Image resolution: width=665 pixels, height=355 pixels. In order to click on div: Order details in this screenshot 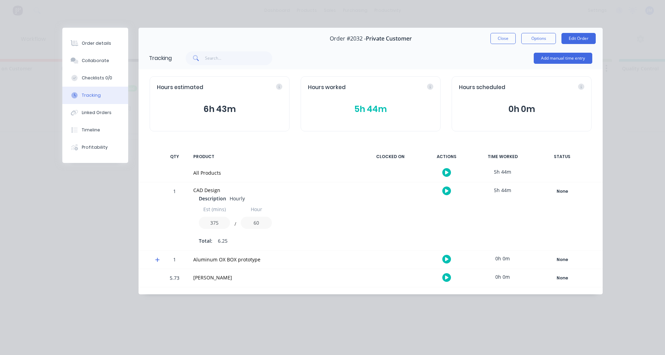, I will do `click(96, 43)`.